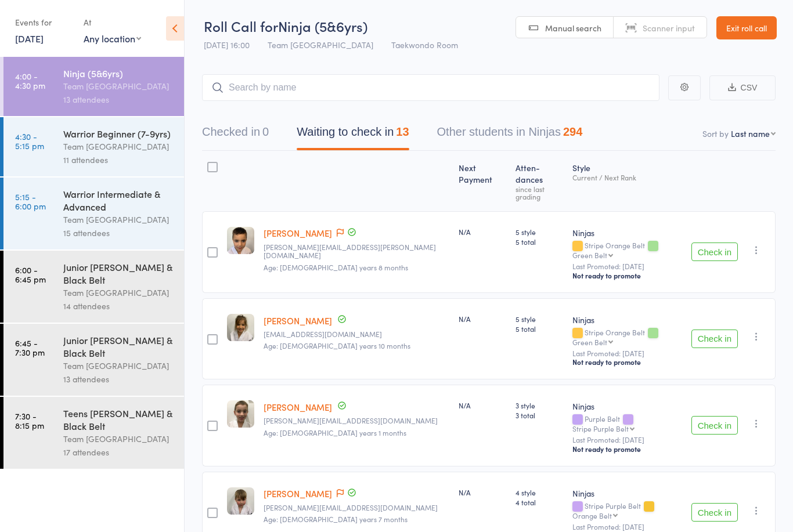 The height and width of the screenshot is (532, 793). I want to click on div: Any location, so click(112, 38).